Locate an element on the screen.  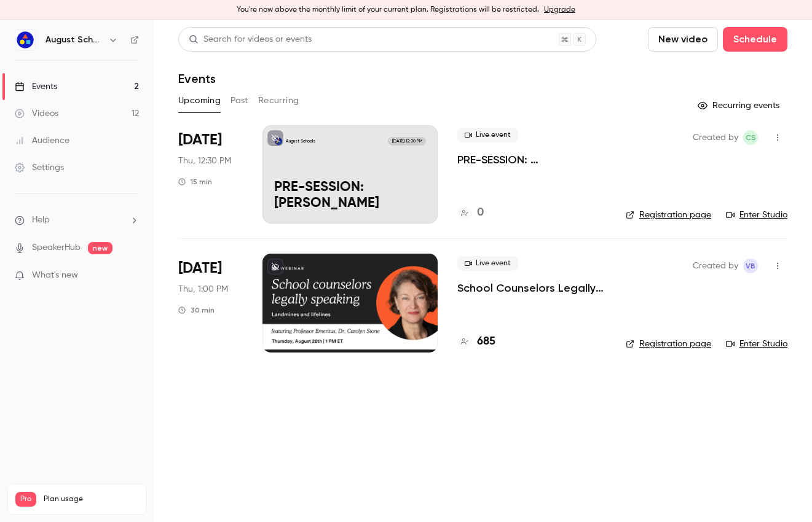
div: Events is located at coordinates (35, 87).